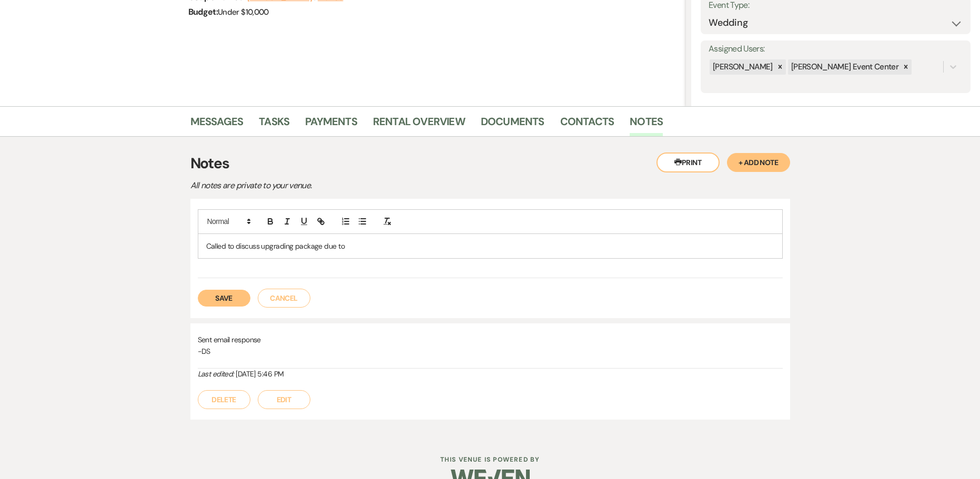 This screenshot has height=479, width=980. Describe the element at coordinates (587, 124) in the screenshot. I see `a: Contacts` at that location.